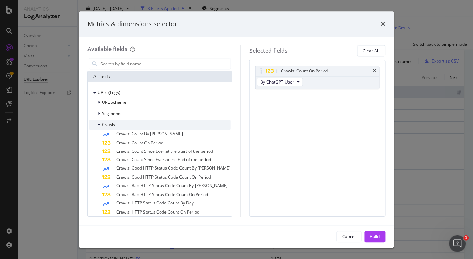 This screenshot has width=473, height=259. What do you see at coordinates (132, 24) in the screenshot?
I see `div: Metrics & dimensions selector` at bounding box center [132, 24].